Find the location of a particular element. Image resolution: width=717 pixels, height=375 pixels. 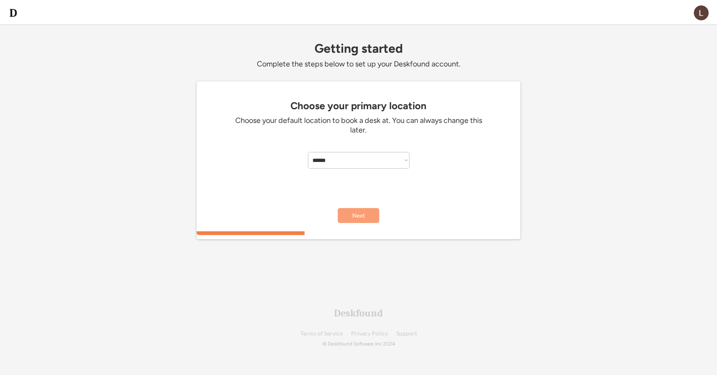

img: ACg8ocJtn3TZwXx4MBZgF1nWRCAVGdGbxzYihRnf4vVK4Wfz-ns_Aw=s96-c is located at coordinates (702, 13).